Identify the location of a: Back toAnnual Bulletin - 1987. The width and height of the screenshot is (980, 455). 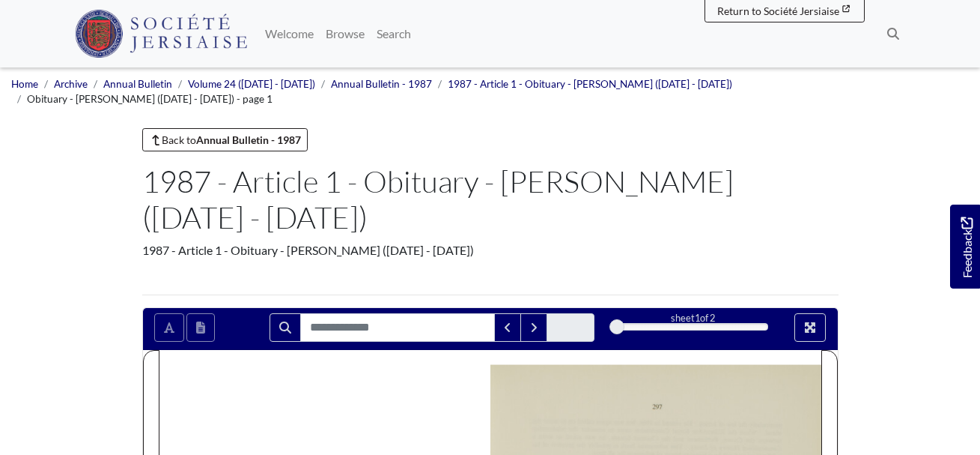
(225, 139).